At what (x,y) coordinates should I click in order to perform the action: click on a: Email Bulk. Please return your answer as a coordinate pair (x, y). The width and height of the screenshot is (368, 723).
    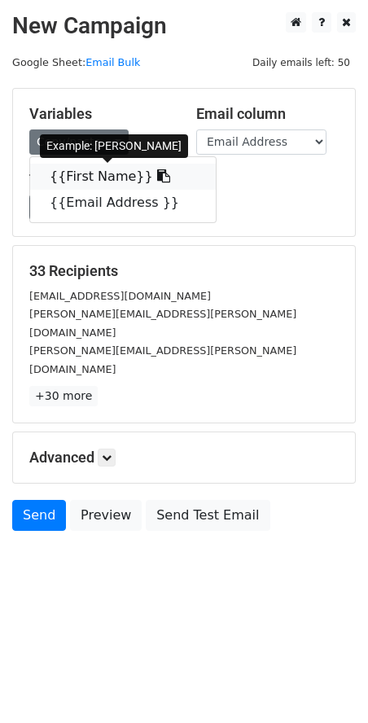
    Looking at the image, I should click on (112, 62).